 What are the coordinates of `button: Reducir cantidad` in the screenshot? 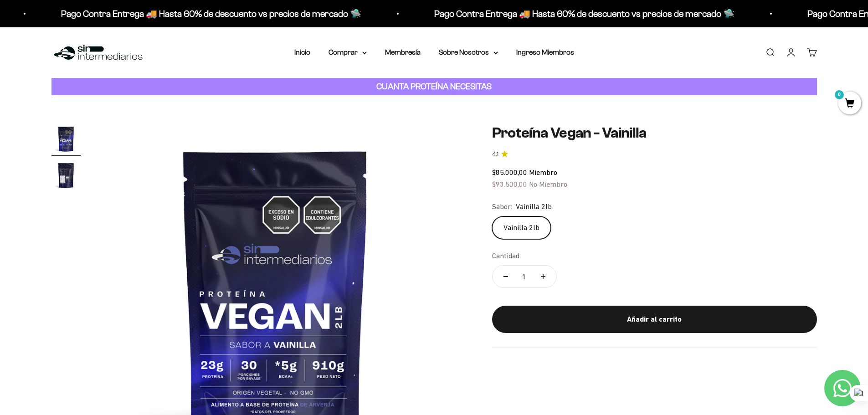 It's located at (506, 276).